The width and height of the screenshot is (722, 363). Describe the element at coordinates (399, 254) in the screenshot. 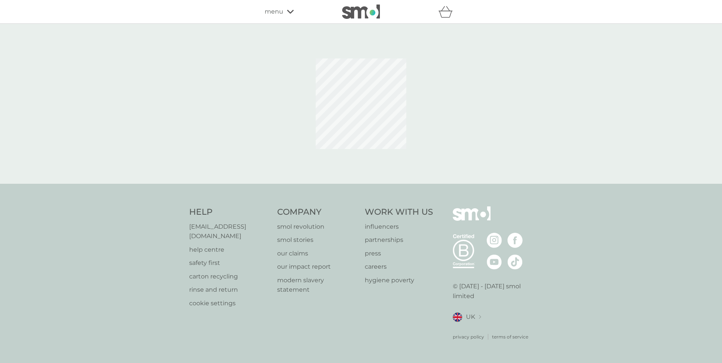

I see `a: press` at that location.